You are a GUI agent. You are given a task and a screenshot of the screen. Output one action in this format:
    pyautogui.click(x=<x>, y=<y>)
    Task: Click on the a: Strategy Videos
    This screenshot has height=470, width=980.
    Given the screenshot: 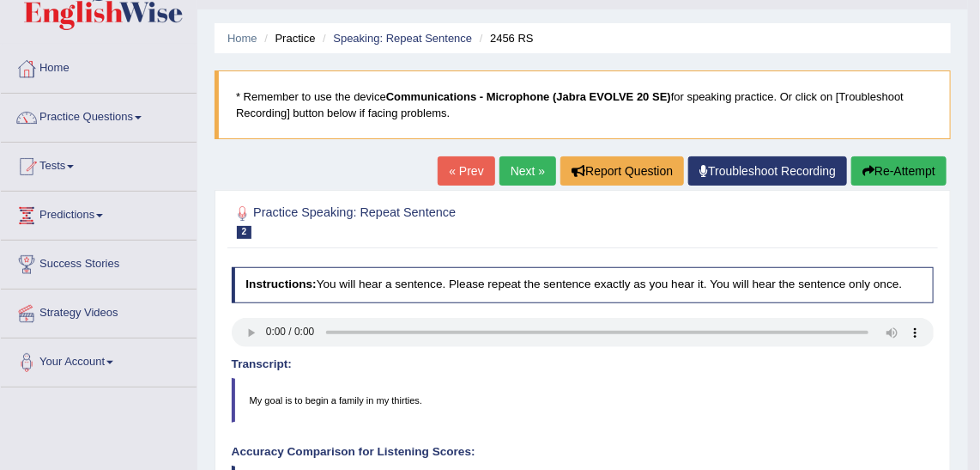 What is the action you would take?
    pyautogui.click(x=99, y=311)
    